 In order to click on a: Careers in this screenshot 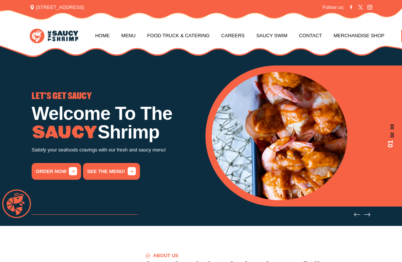, I will do `click(233, 36)`.